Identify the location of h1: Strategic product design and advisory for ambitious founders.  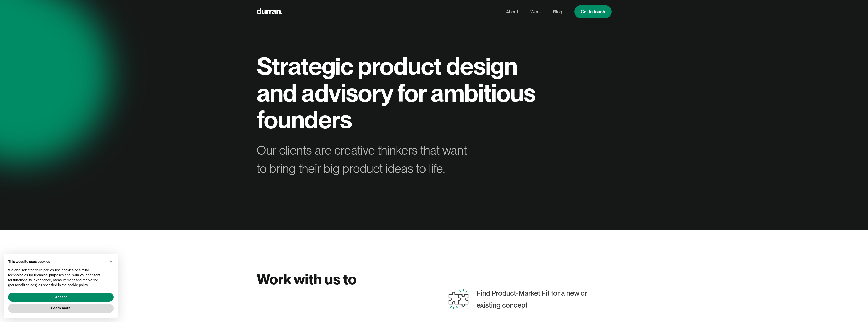
(399, 93).